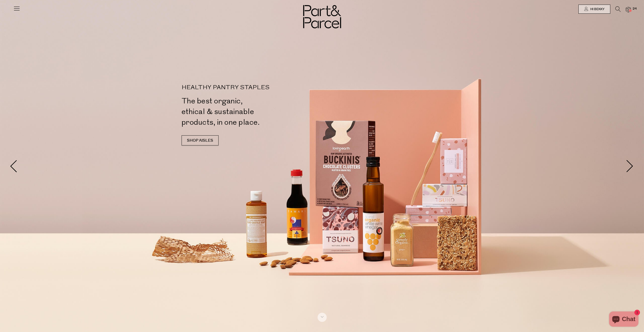 Image resolution: width=644 pixels, height=332 pixels. Describe the element at coordinates (624, 320) in the screenshot. I see `inbox-online-store-chat: Shopify online store chat` at that location.